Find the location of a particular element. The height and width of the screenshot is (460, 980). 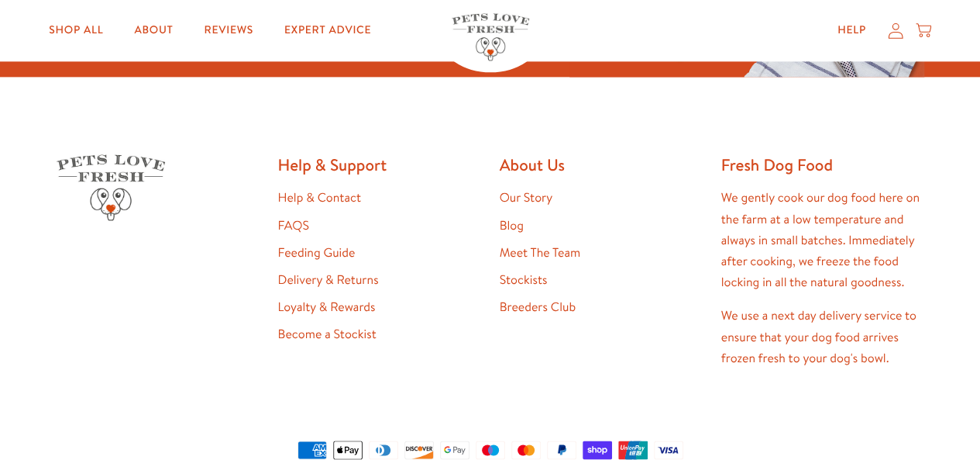

a: Meet The Team is located at coordinates (540, 252).